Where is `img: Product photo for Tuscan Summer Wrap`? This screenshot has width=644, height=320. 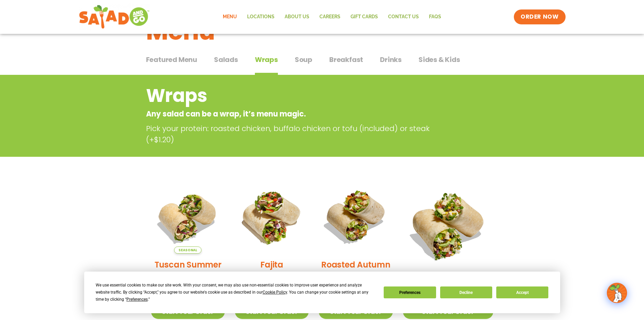 img: Product photo for Tuscan Summer Wrap is located at coordinates (188, 216).